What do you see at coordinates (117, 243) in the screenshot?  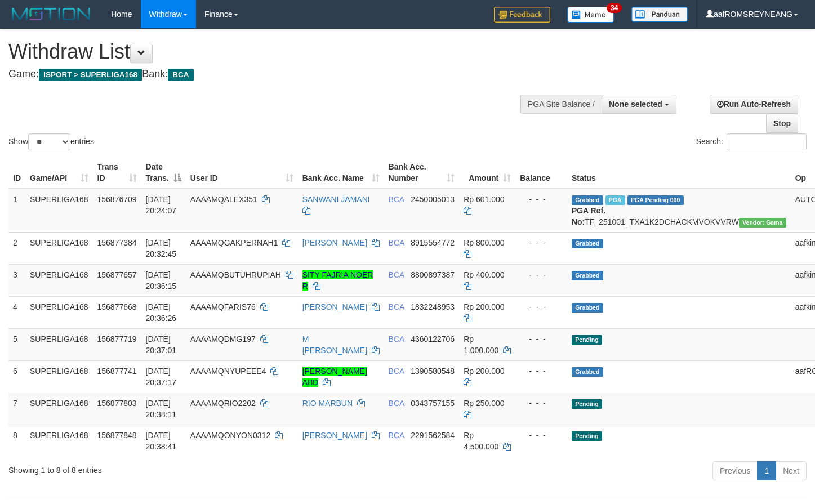 I see `span: 156877384` at bounding box center [117, 243].